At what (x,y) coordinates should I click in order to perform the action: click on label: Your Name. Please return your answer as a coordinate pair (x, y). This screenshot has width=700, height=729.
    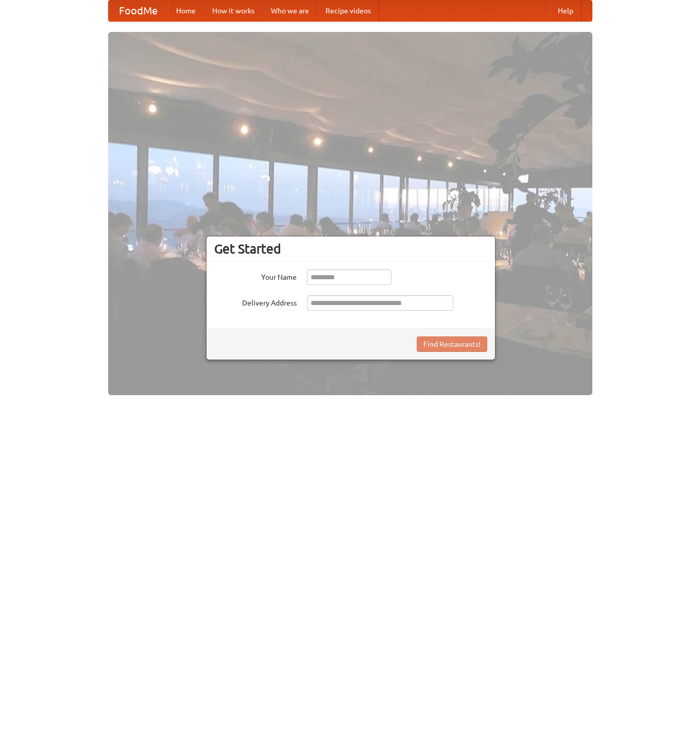
    Looking at the image, I should click on (256, 276).